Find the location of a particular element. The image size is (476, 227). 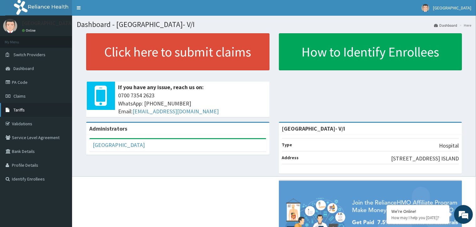

b: Address is located at coordinates (290, 157).